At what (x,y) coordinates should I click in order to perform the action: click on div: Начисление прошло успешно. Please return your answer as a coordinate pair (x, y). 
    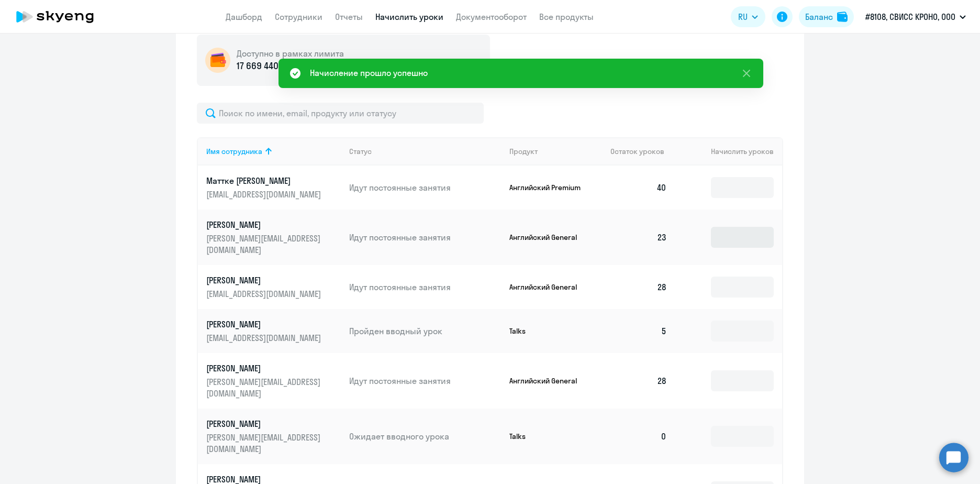
    Looking at the image, I should click on (369, 73).